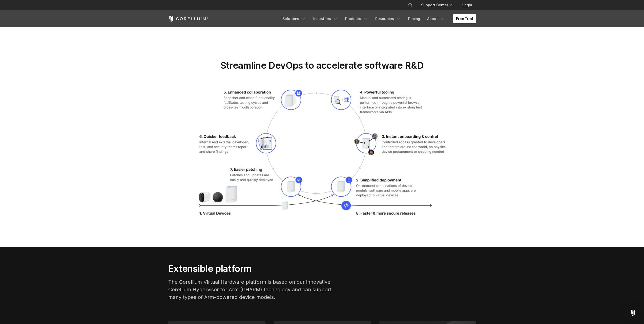 This screenshot has width=644, height=324. What do you see at coordinates (255, 269) in the screenshot?
I see `h2: Extensible platform` at bounding box center [255, 269].